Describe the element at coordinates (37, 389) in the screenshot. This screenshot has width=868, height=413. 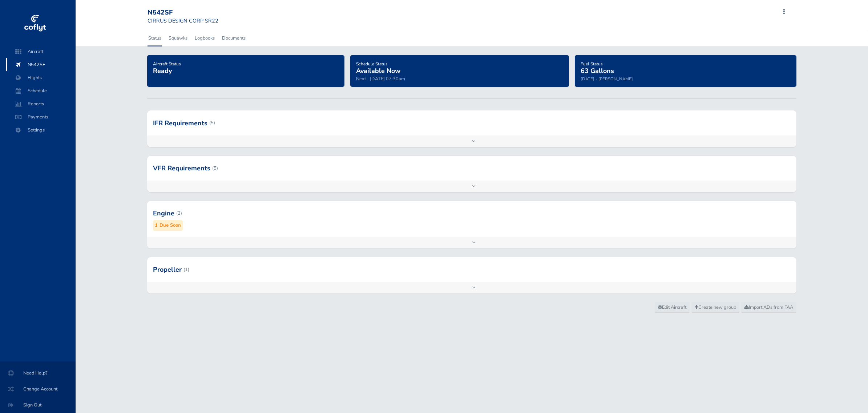
I see `span: Change Account` at that location.